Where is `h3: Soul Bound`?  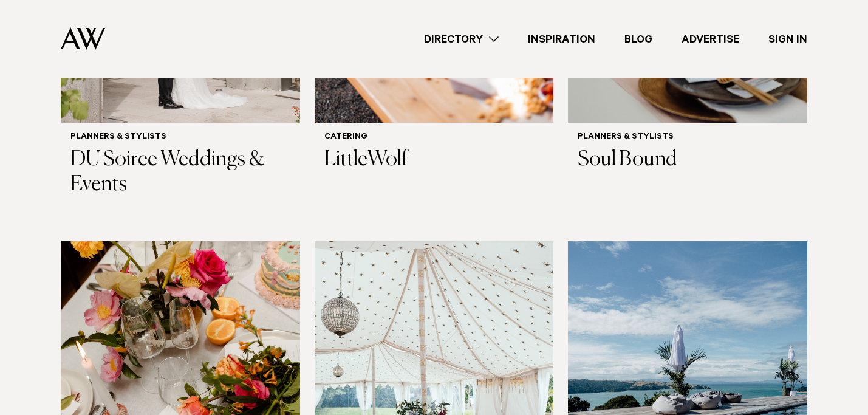 h3: Soul Bound is located at coordinates (688, 160).